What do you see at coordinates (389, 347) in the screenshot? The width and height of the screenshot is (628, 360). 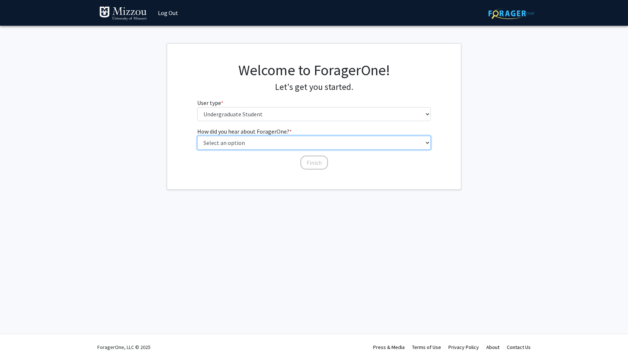 I see `a: Press & Media` at bounding box center [389, 347].